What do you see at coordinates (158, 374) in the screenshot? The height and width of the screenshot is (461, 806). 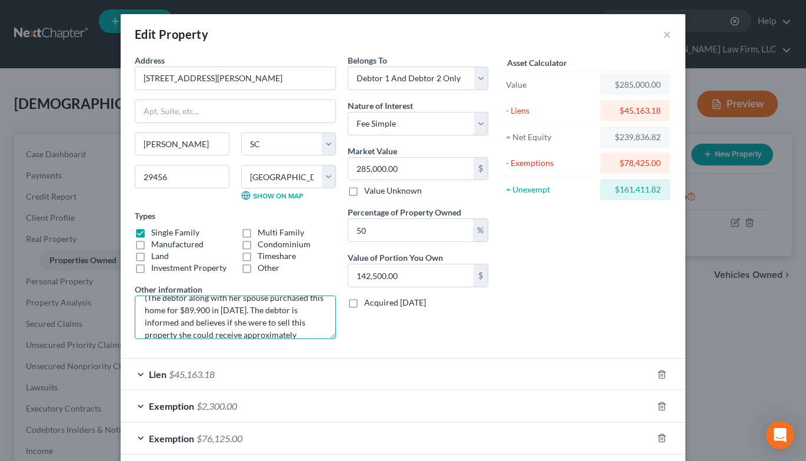 I see `span: Lien` at bounding box center [158, 374].